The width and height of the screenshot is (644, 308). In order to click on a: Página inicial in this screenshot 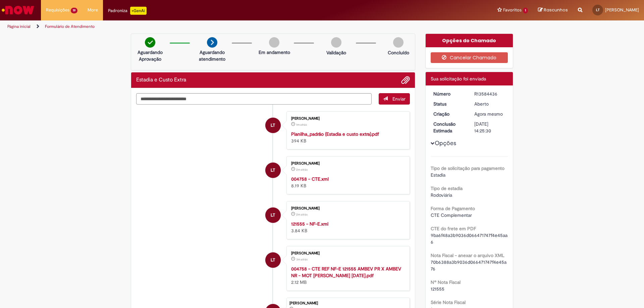, I will do `click(19, 26)`.